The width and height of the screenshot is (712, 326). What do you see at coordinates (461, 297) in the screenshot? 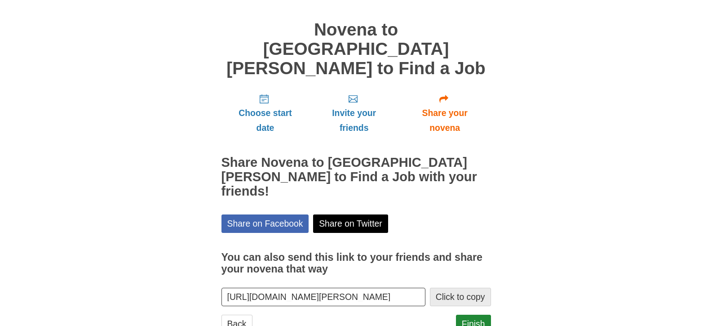
I see `button: Click to copy` at bounding box center [461, 297].